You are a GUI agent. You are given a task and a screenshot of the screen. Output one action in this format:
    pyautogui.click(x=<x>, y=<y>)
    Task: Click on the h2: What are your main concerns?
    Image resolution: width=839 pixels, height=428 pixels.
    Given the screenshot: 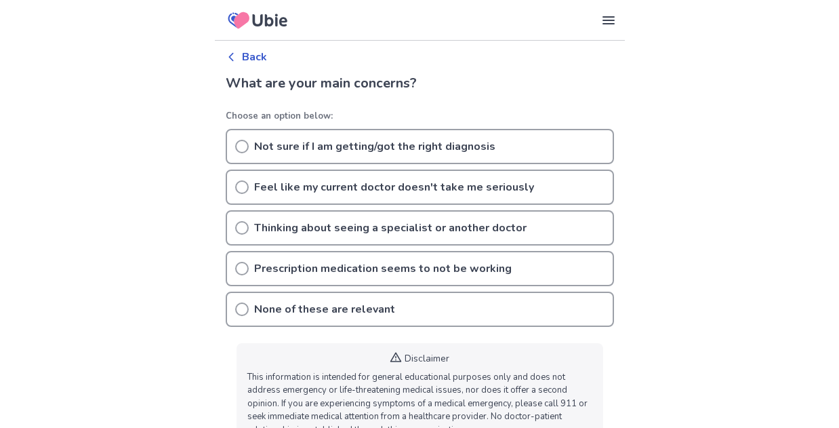 What is the action you would take?
    pyautogui.click(x=420, y=83)
    